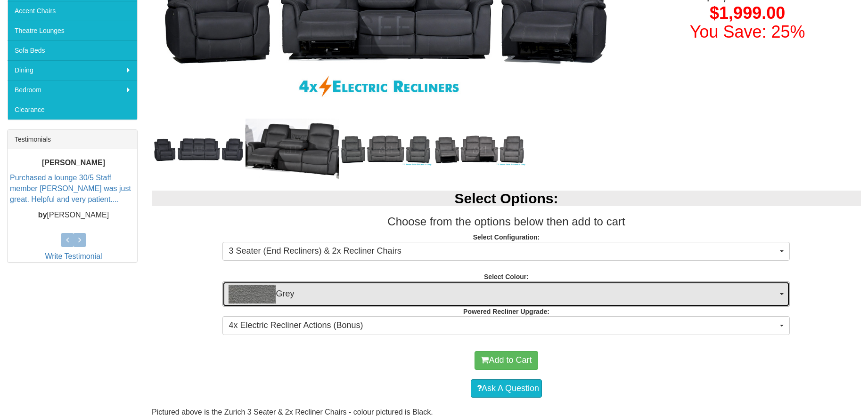  Describe the element at coordinates (72, 140) in the screenshot. I see `div: Testimonials` at that location.